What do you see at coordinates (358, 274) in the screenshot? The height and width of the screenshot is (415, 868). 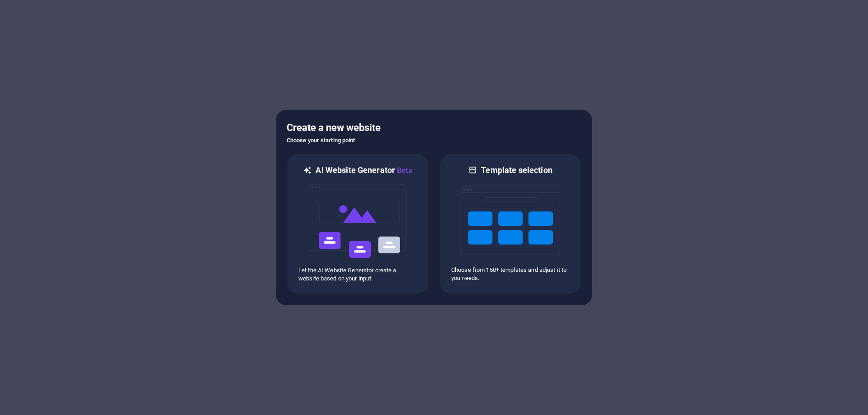 I see `p: Let the AI Website Generator create a website based on your input.` at bounding box center [358, 274].